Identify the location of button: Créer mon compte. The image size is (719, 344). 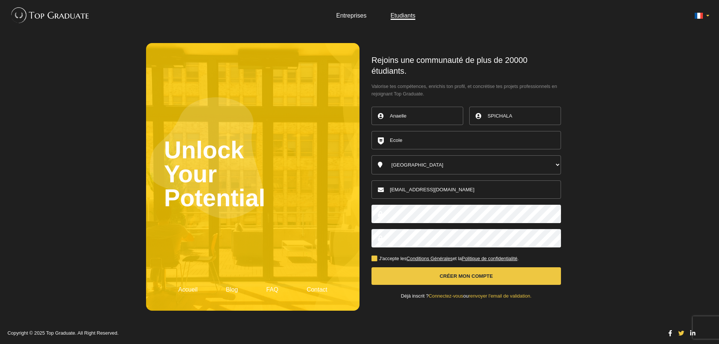
(466, 276).